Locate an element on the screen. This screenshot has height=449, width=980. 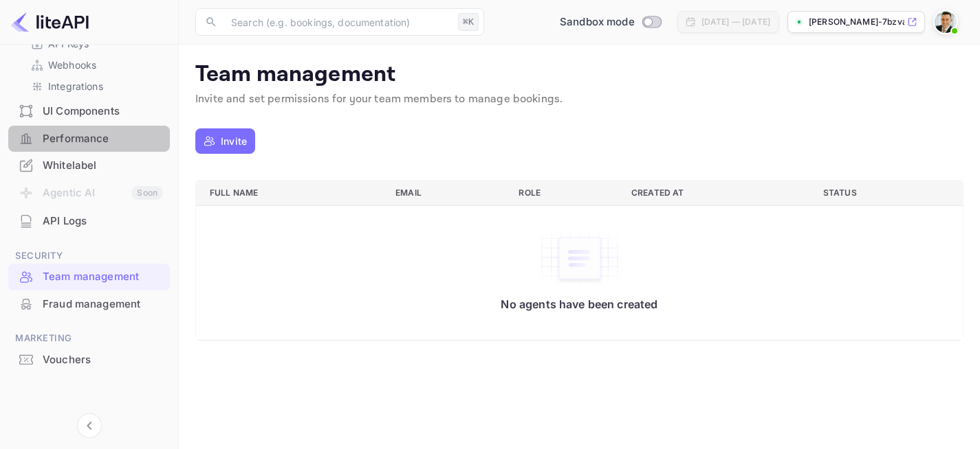
img: No agents have been created is located at coordinates (580, 258).